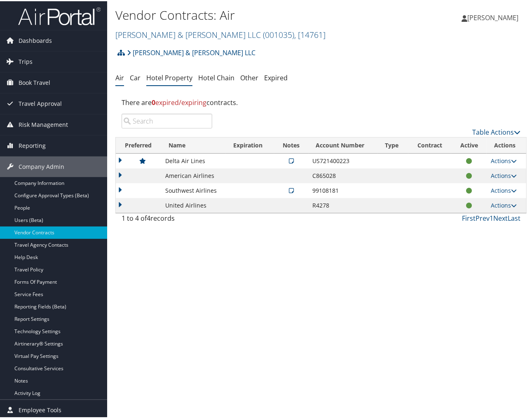 The image size is (532, 418). What do you see at coordinates (148, 217) in the screenshot?
I see `span: 4` at bounding box center [148, 217].